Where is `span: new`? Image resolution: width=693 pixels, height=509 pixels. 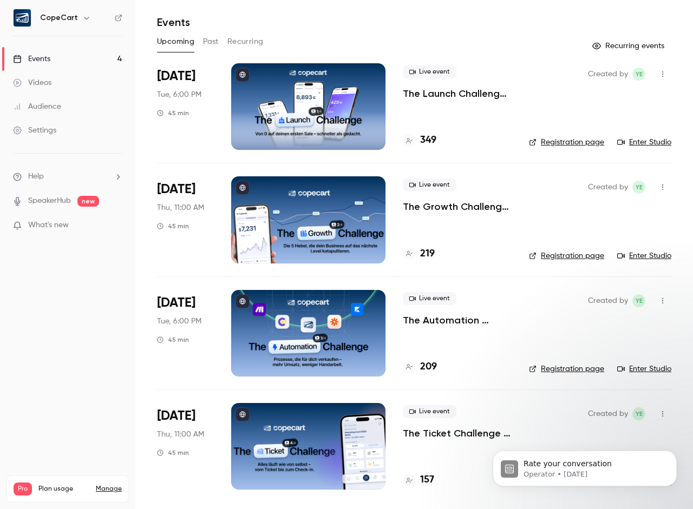 span: new is located at coordinates (88, 201).